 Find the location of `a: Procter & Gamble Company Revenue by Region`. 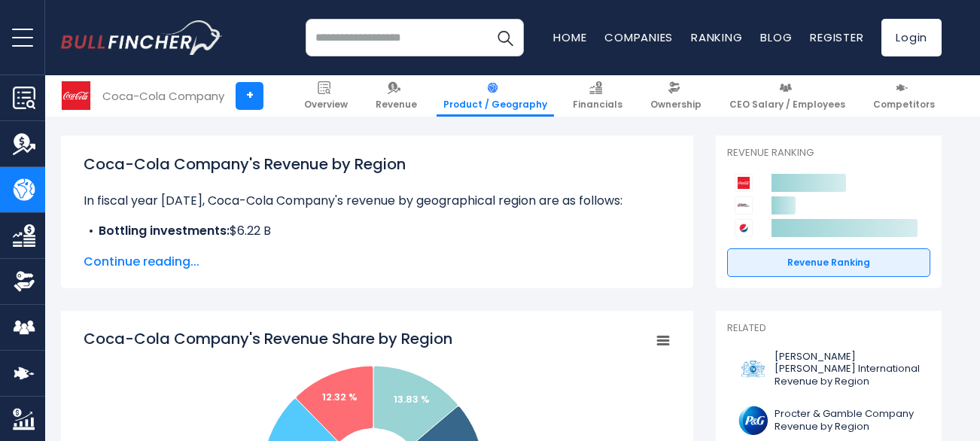

a: Procter & Gamble Company Revenue by Region is located at coordinates (829, 420).